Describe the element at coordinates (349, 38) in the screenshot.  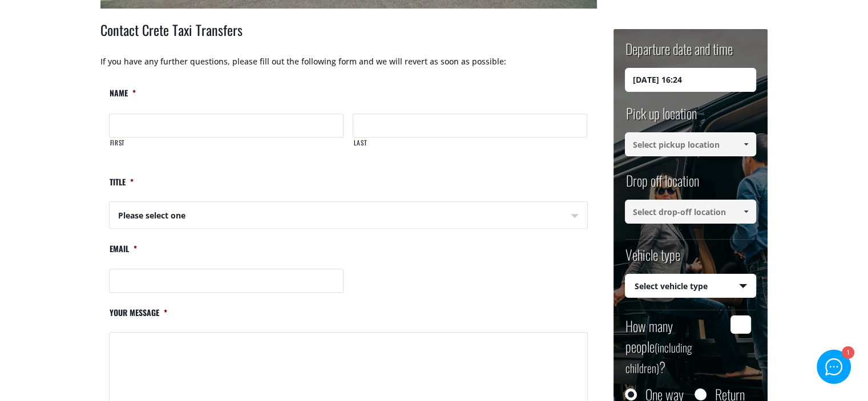
I see `h2: Contact Crete Taxi Transfers` at that location.